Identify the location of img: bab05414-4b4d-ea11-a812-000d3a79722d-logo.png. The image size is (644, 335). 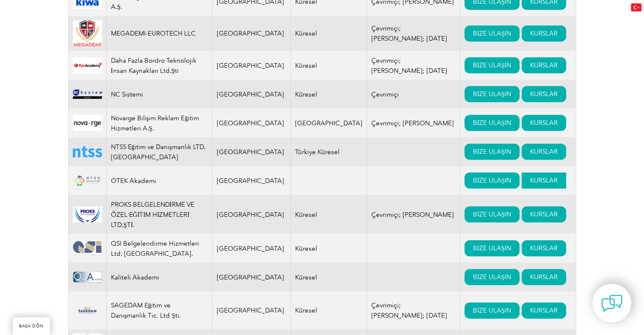
(87, 152).